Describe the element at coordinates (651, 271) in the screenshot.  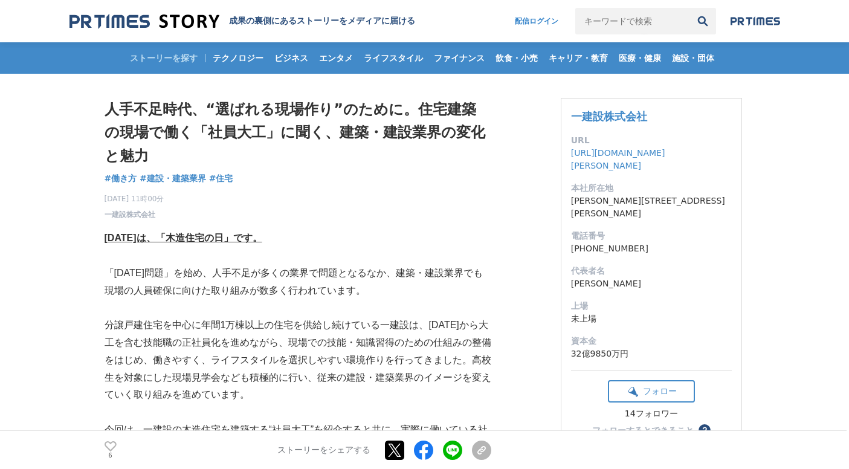
I see `dt: 代表者名` at that location.